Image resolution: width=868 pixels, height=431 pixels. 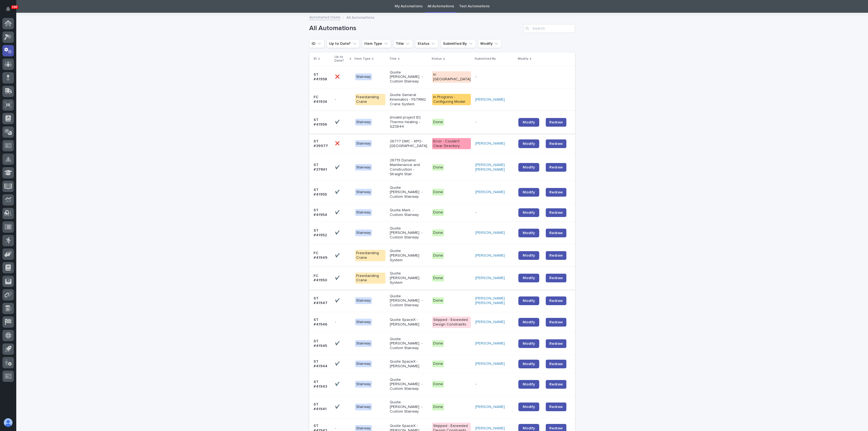 I want to click on button: ID, so click(x=317, y=44).